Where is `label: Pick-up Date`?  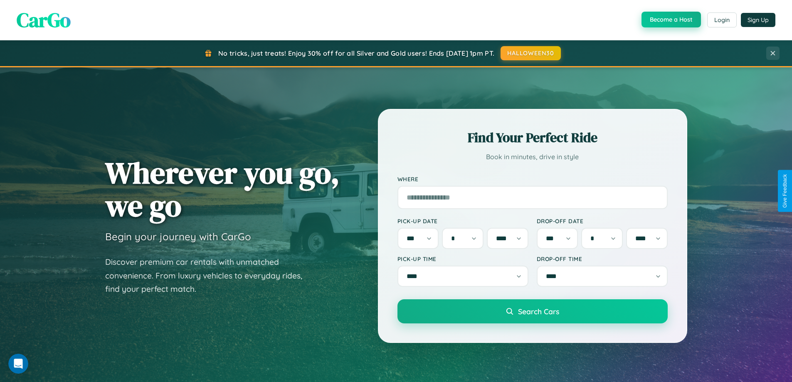 label: Pick-up Date is located at coordinates (463, 221).